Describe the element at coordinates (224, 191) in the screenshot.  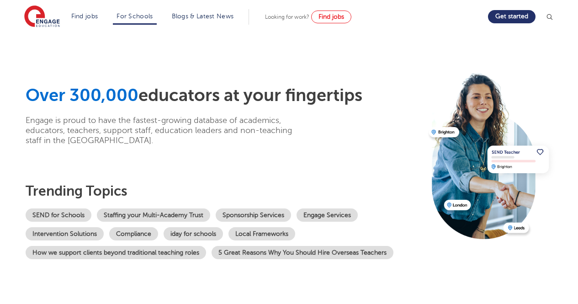
I see `h3: Trending topics` at that location.